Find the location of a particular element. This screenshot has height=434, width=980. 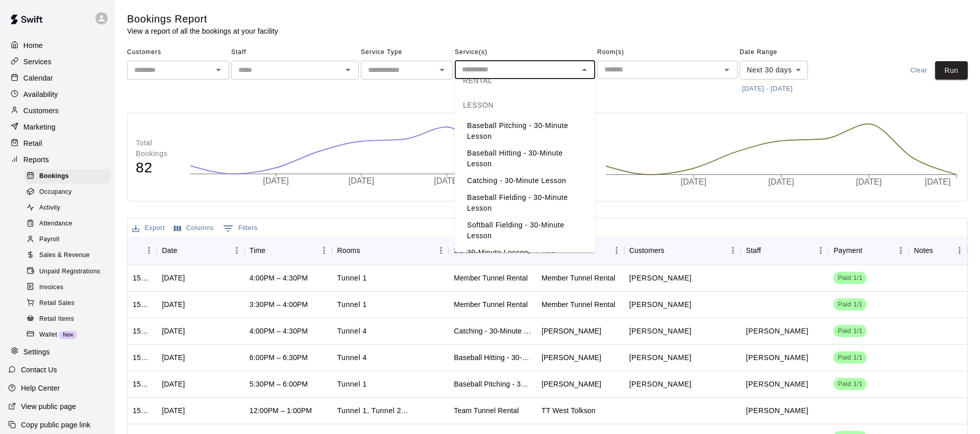

a: WalletNew is located at coordinates (70, 335).